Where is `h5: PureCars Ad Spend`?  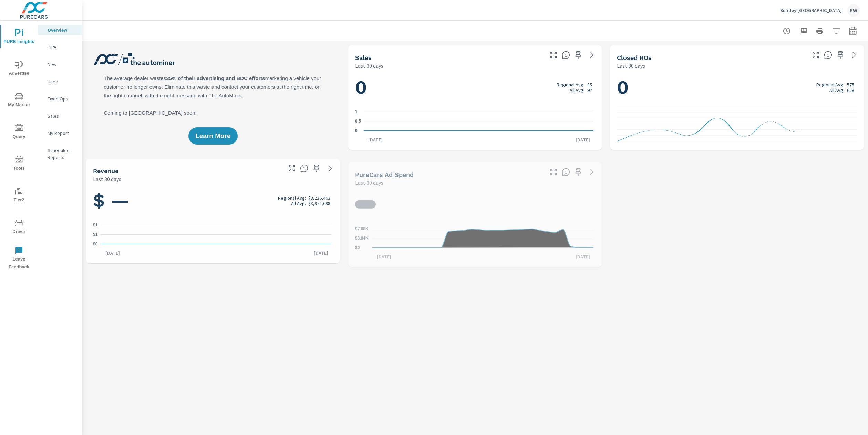
h5: PureCars Ad Spend is located at coordinates (385, 174).